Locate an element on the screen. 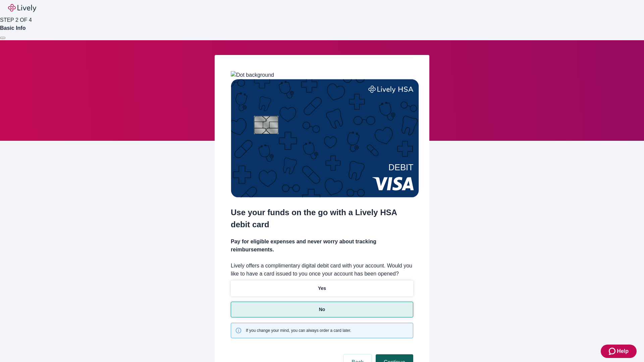  span: Help is located at coordinates (622, 351).